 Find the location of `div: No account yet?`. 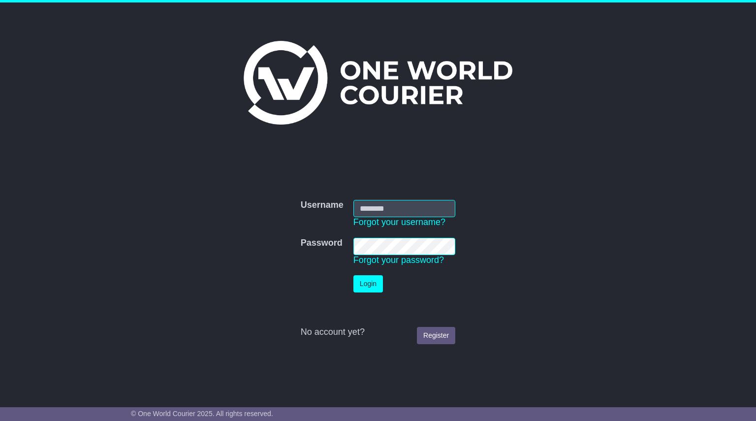

div: No account yet? is located at coordinates (378, 332).